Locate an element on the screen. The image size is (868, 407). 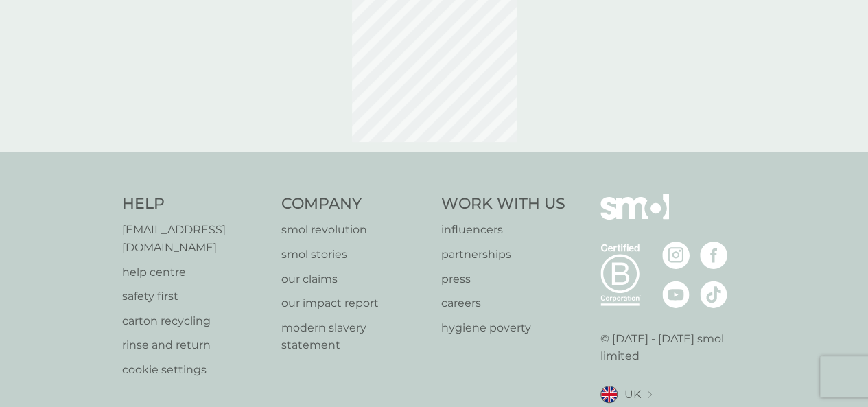
p: cookie settings is located at coordinates (195, 370).